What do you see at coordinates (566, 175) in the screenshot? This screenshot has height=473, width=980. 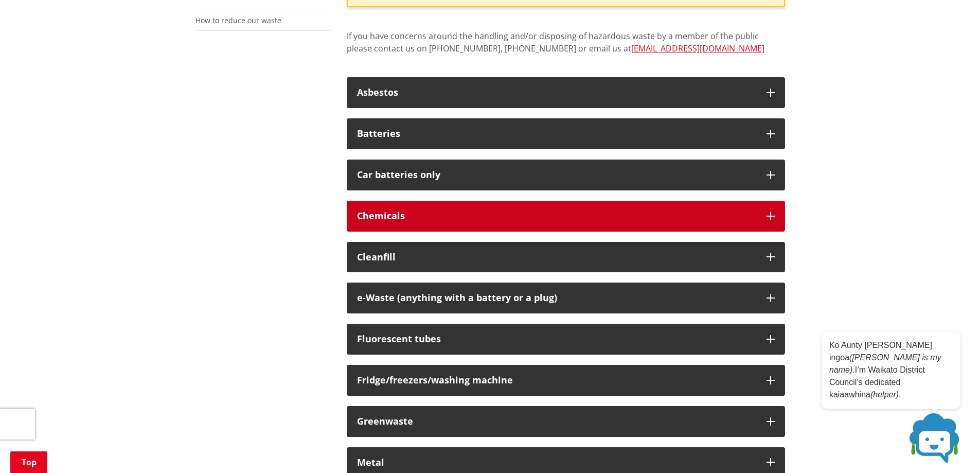 I see `button: Car batteries only` at bounding box center [566, 175].